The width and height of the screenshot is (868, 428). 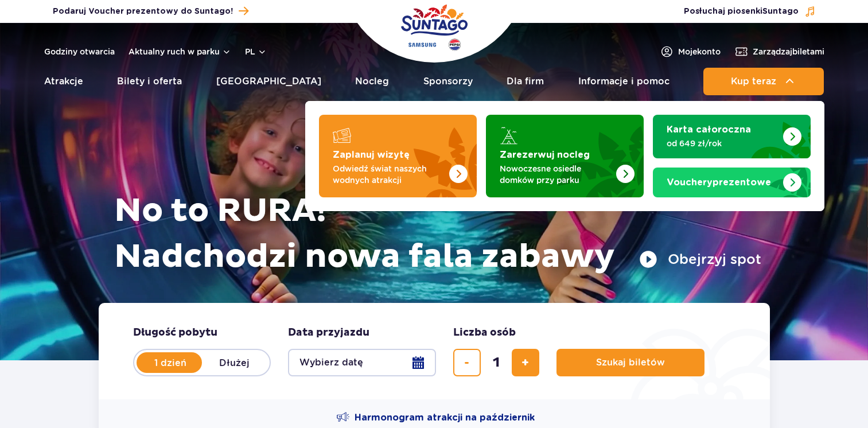 I want to click on button: dodaj bilet, so click(x=526, y=363).